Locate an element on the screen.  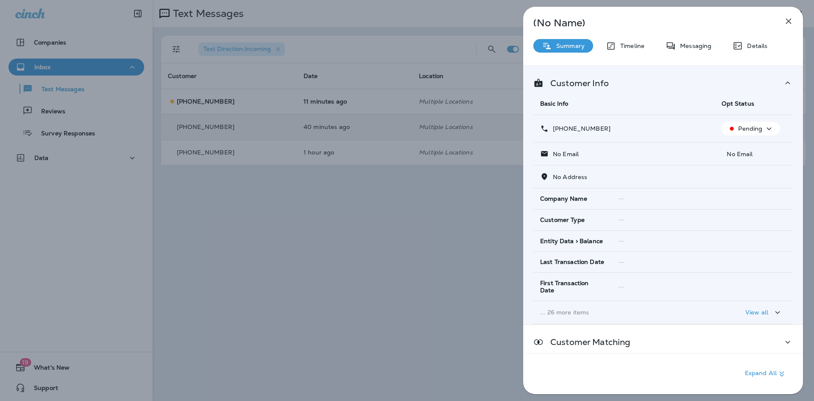
p: No Address is located at coordinates (568, 177).